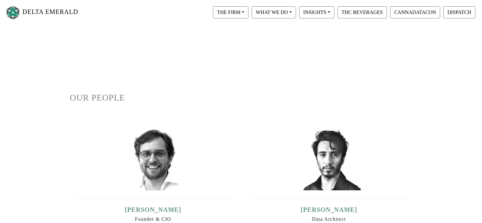  Describe the element at coordinates (362, 12) in the screenshot. I see `a: THC BEVERAGES` at that location.